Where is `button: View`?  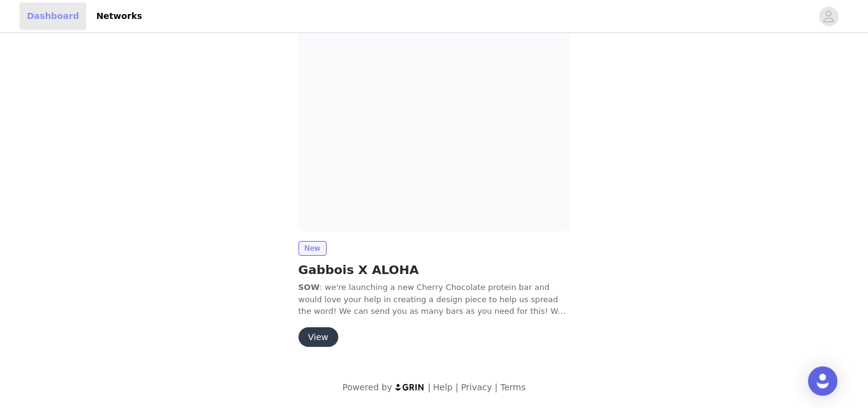
button: View is located at coordinates (318, 337).